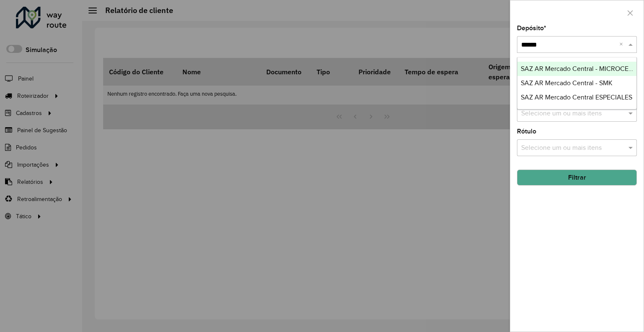 The image size is (644, 332). What do you see at coordinates (577, 178) in the screenshot?
I see `button: Filtrar` at bounding box center [577, 178].